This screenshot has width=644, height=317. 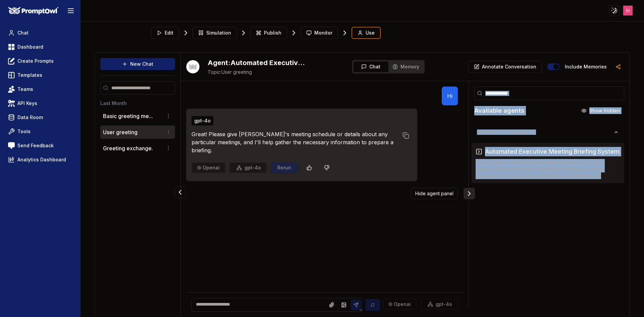 I want to click on span: Tools, so click(x=24, y=132).